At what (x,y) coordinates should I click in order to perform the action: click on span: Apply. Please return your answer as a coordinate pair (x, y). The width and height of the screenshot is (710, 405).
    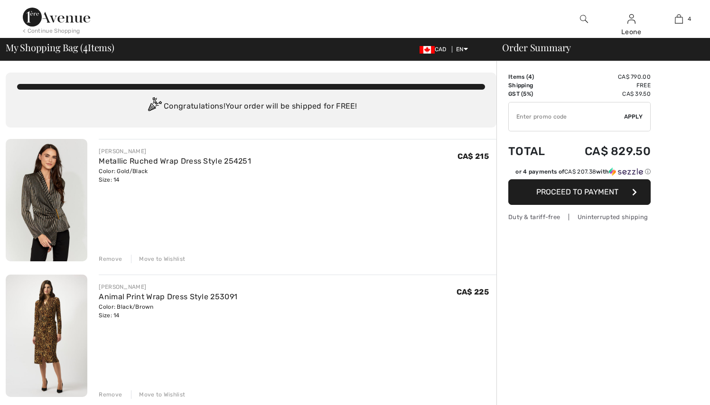
    Looking at the image, I should click on (634, 117).